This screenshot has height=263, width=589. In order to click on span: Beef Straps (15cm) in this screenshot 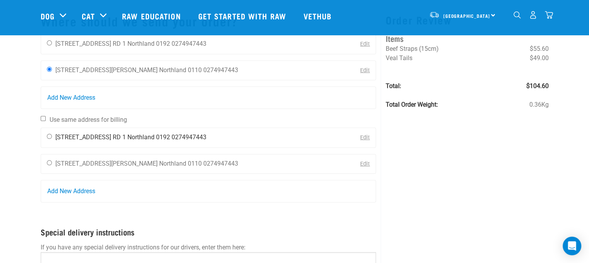, I will do `click(412, 48)`.